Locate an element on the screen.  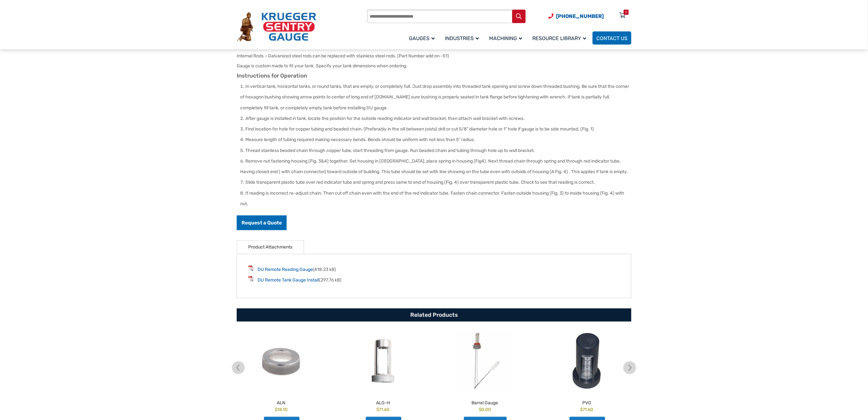
span: Industries is located at coordinates (462, 38).